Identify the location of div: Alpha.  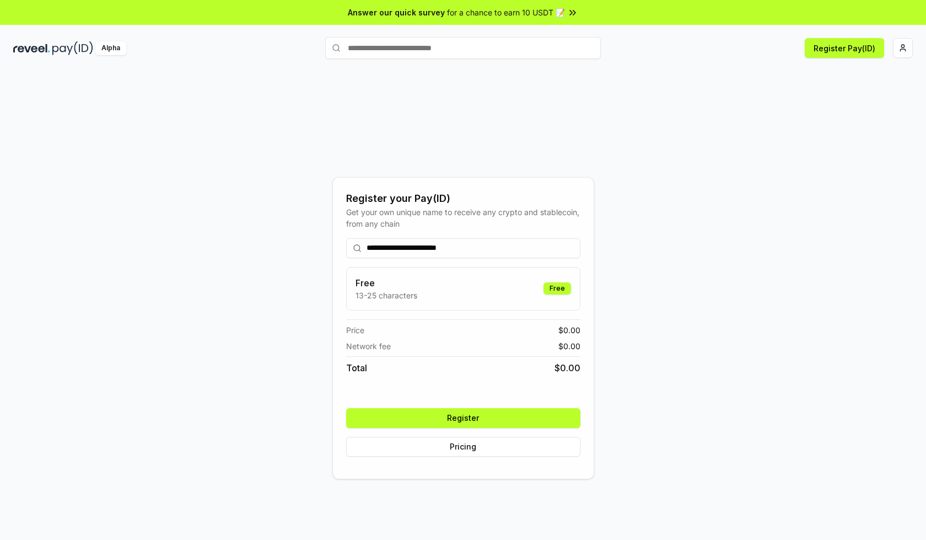
(111, 48).